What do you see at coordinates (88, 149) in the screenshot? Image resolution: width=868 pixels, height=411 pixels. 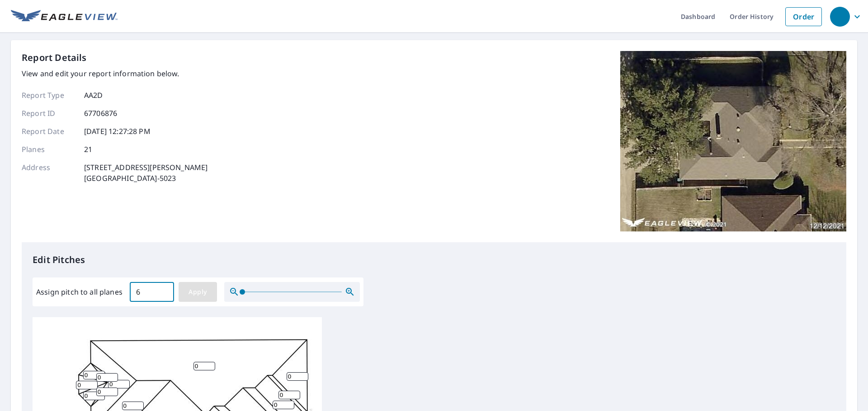 I see `p: 21` at bounding box center [88, 149].